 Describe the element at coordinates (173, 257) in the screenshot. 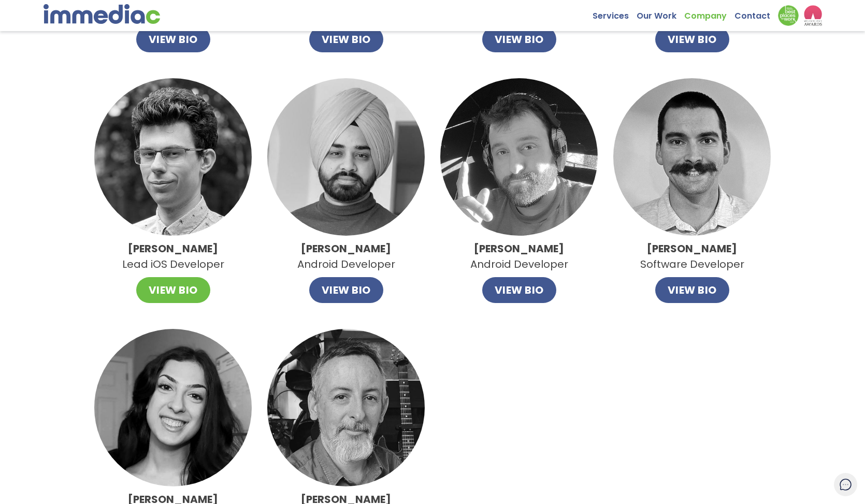

I see `p: Lead iOS Developer` at that location.